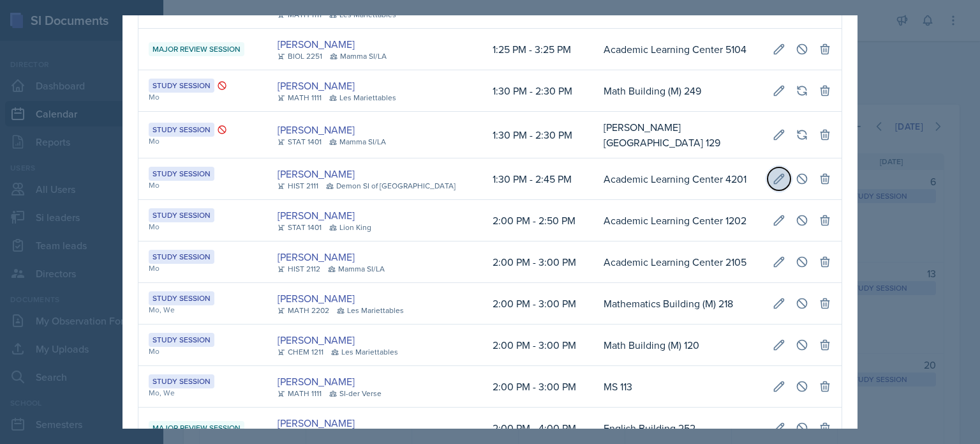  What do you see at coordinates (356, 394) in the screenshot?
I see `div: SI-der Verse` at bounding box center [356, 394].